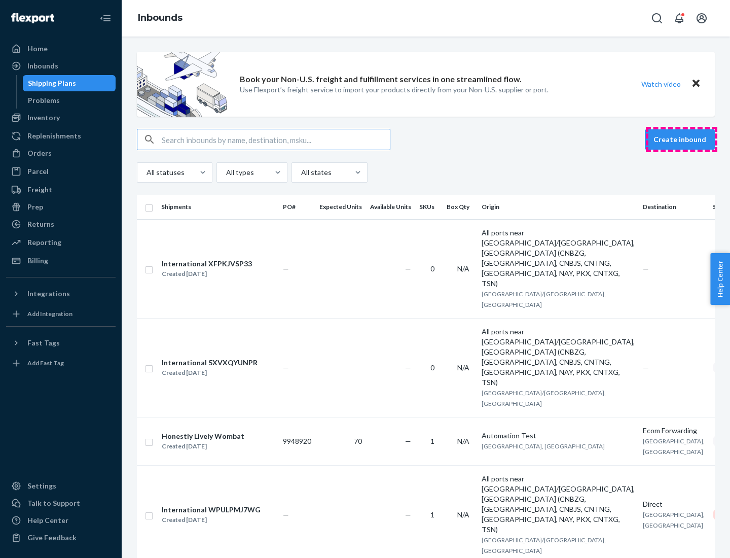 Image resolution: width=730 pixels, height=558 pixels. I want to click on div: Give Feedback, so click(52, 538).